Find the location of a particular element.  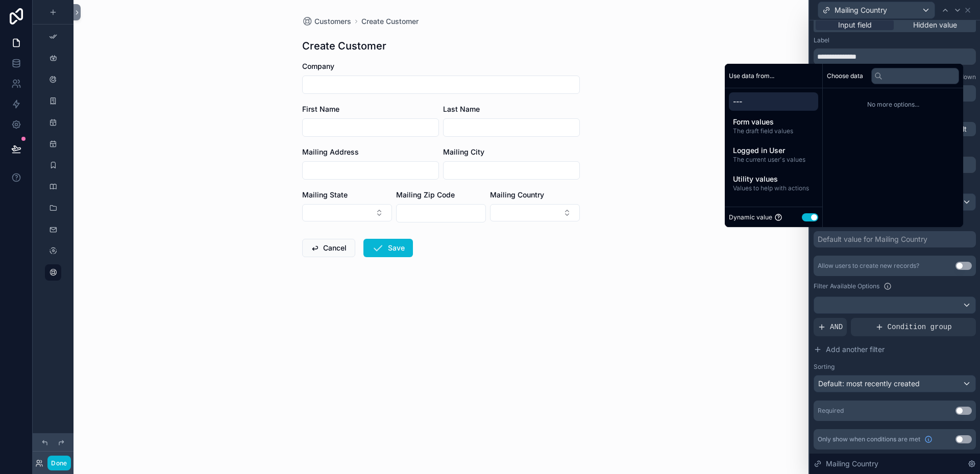

div: Required is located at coordinates (830, 411).